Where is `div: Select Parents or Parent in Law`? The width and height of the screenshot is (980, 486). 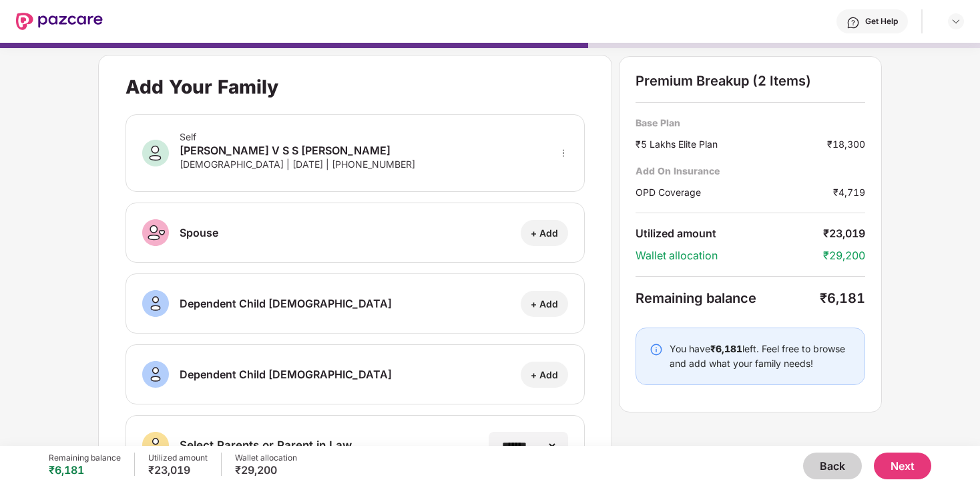 div: Select Parents or Parent in Law is located at coordinates (266, 445).